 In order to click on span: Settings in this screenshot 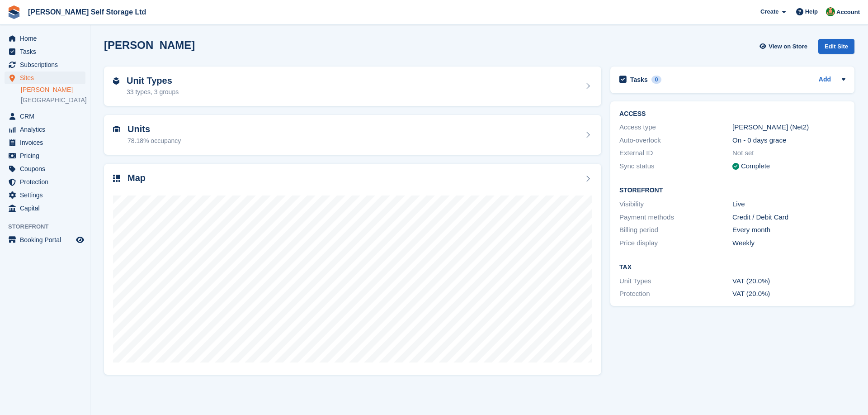, I will do `click(47, 195)`.